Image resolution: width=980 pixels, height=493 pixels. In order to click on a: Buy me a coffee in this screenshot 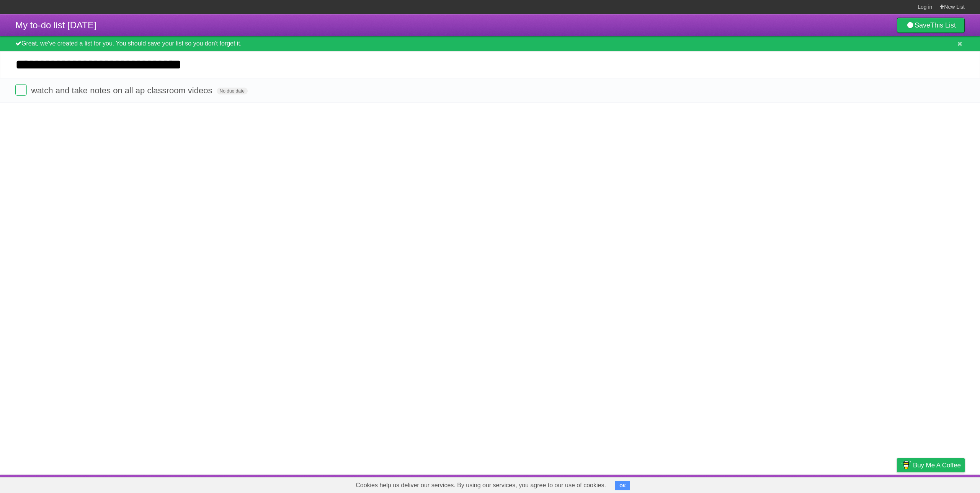, I will do `click(931, 465)`.